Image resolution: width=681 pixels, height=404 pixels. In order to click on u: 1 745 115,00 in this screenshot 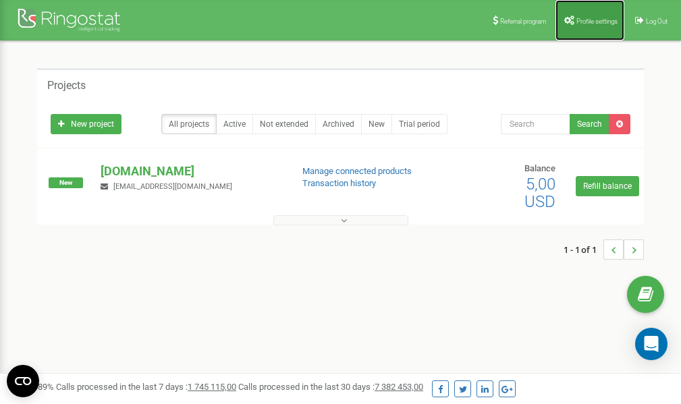, I will do `click(212, 387)`.